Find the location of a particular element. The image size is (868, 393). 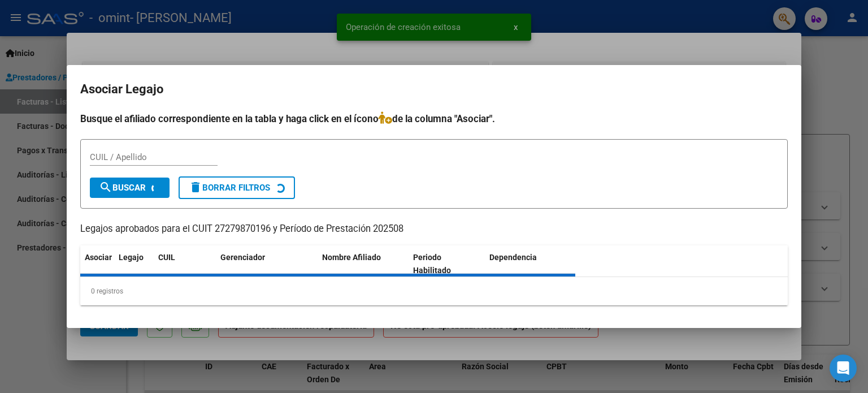

div: 0 registros is located at coordinates (434, 291).